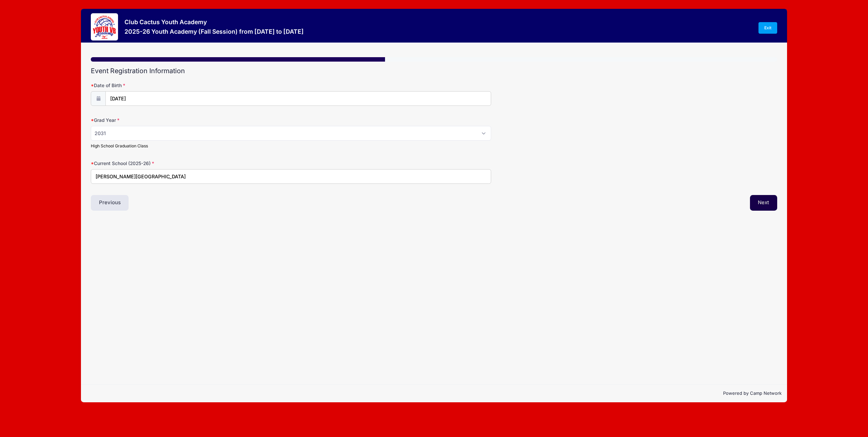 The image size is (868, 437). Describe the element at coordinates (205, 120) in the screenshot. I see `label: Grad Year` at that location.